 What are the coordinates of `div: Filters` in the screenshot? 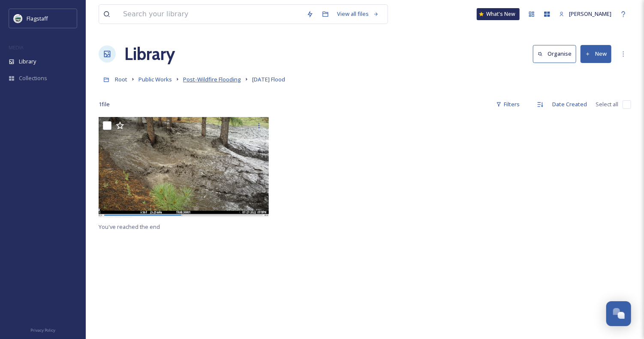 It's located at (507, 104).